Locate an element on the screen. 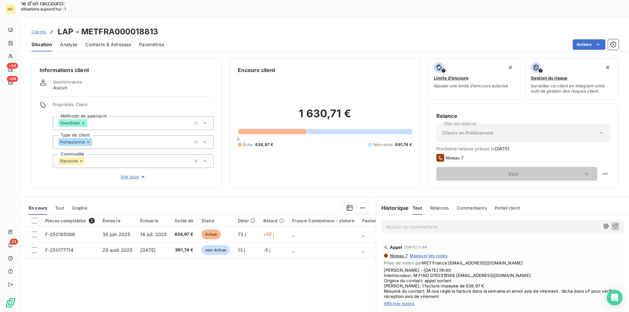 The height and width of the screenshot is (312, 629). span: Gestionnaires is located at coordinates (67, 82).